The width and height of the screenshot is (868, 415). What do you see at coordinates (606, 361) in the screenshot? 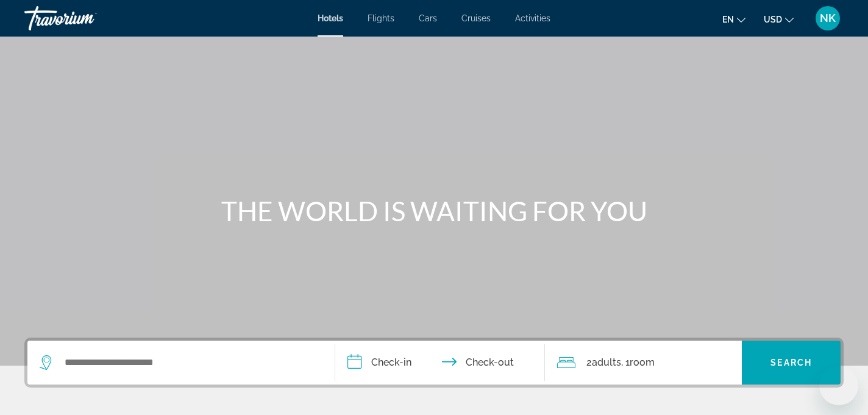
I see `span: Adults` at bounding box center [606, 361].